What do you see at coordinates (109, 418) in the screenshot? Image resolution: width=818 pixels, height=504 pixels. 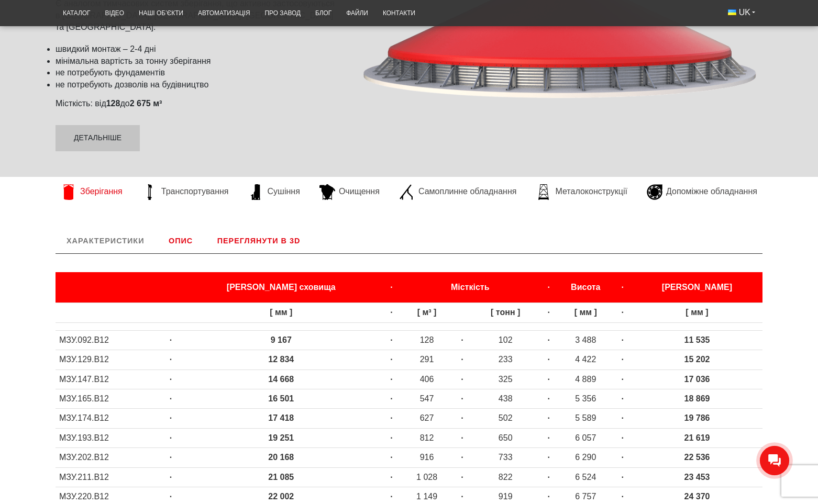 I see `td: МЗУ.174.В12` at bounding box center [109, 418].